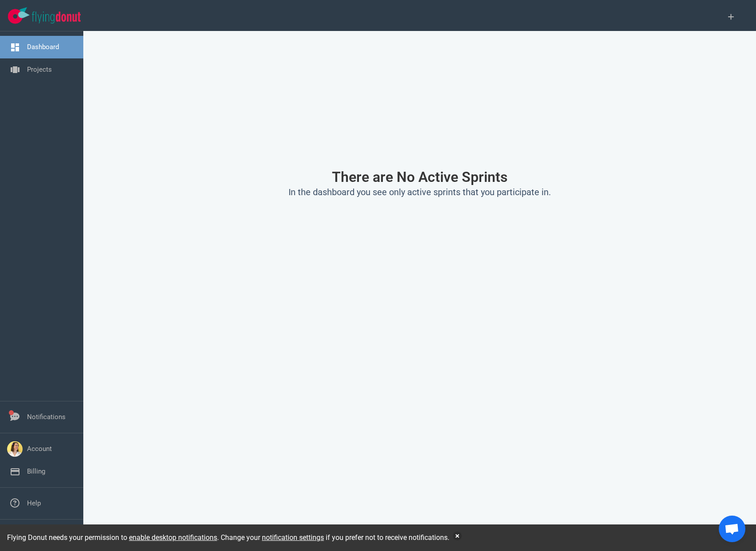  I want to click on span: Flying Donut needs your permission to, so click(112, 538).